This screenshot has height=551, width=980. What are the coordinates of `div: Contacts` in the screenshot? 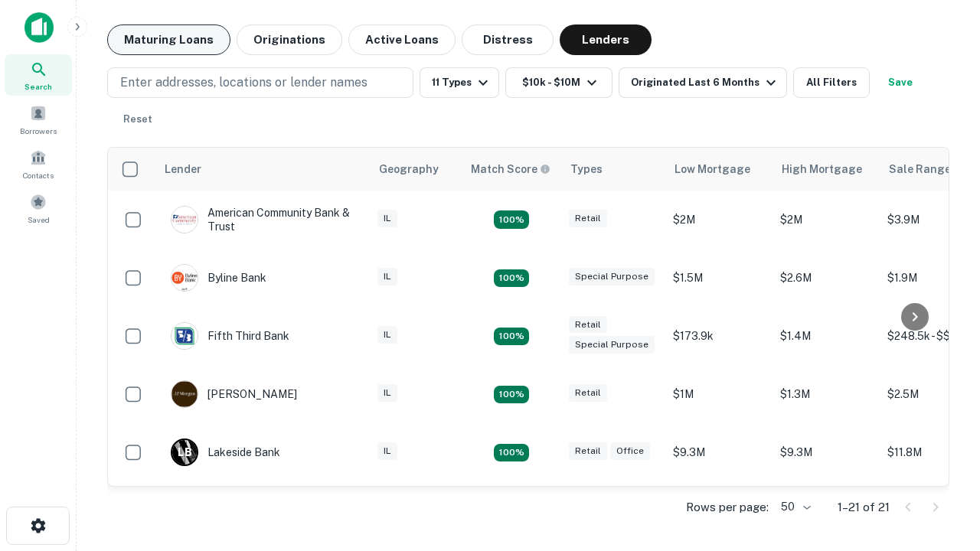 It's located at (39, 164).